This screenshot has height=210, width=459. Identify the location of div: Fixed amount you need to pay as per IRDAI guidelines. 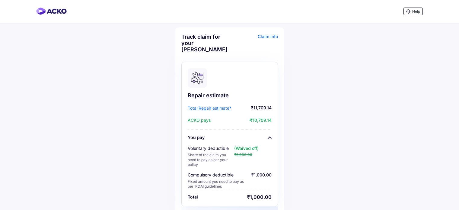
(217, 184).